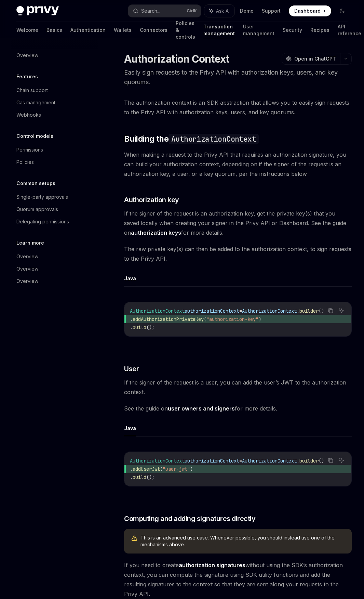 The width and height of the screenshot is (364, 599). Describe the element at coordinates (54, 102) in the screenshot. I see `a: Gas management` at that location.